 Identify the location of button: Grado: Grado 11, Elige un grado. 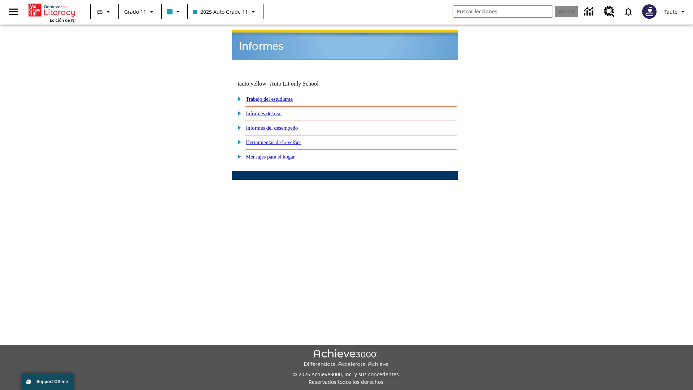
(140, 12).